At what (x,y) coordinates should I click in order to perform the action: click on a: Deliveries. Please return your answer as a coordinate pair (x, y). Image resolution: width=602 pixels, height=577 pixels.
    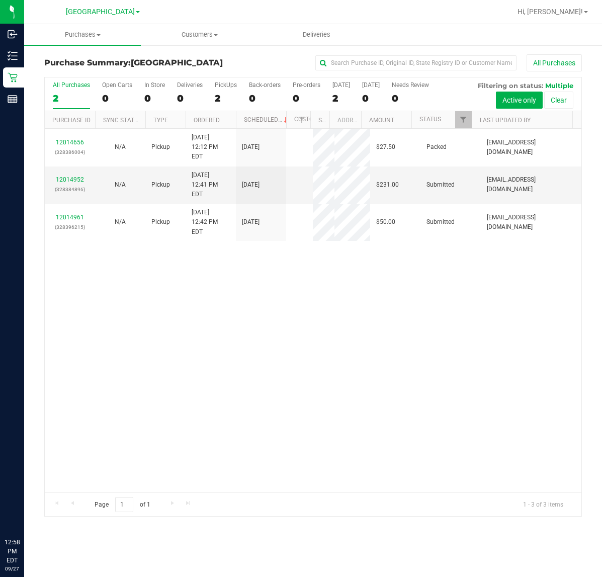
    Looking at the image, I should click on (316, 35).